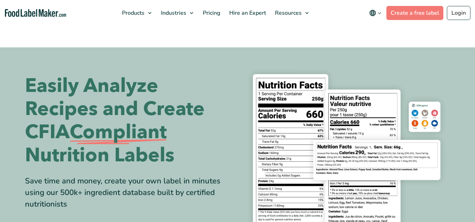 The image size is (475, 222). Describe the element at coordinates (173, 13) in the screenshot. I see `span: Industries` at that location.